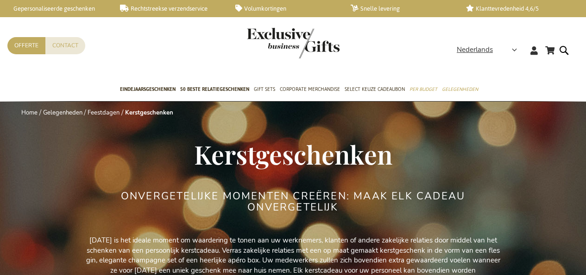 This screenshot has height=275, width=586. I want to click on a: Gepersonaliseerde geschenken, so click(55, 8).